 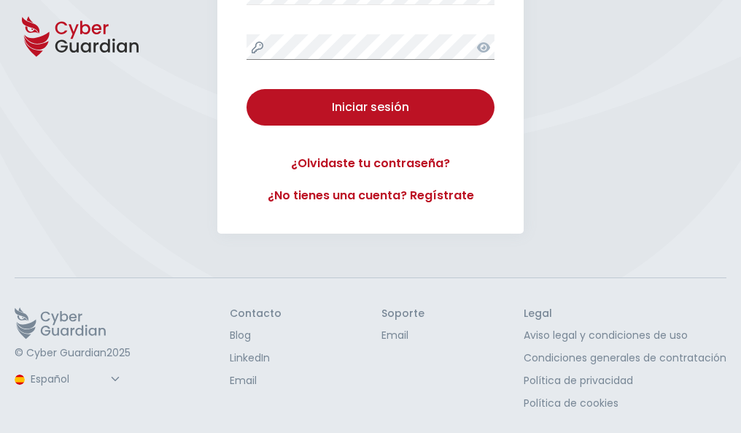 What do you see at coordinates (255, 314) in the screenshot?
I see `h3: Contacto` at bounding box center [255, 314].